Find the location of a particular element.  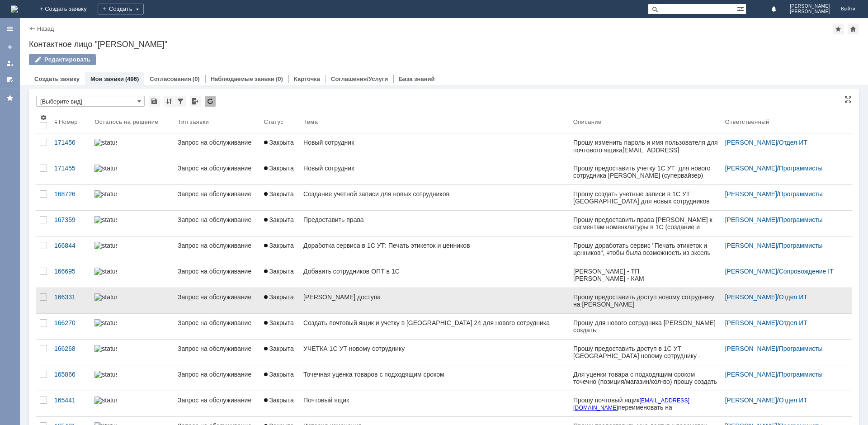

div: 171456 is located at coordinates (70, 142).